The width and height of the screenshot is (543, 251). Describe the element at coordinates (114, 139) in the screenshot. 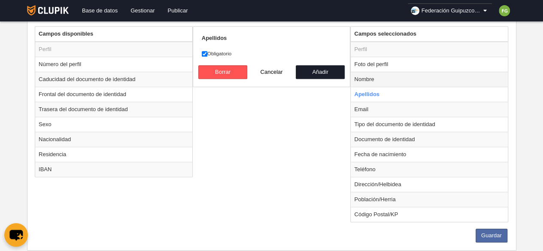

I see `td: Nacionalidad` at that location.